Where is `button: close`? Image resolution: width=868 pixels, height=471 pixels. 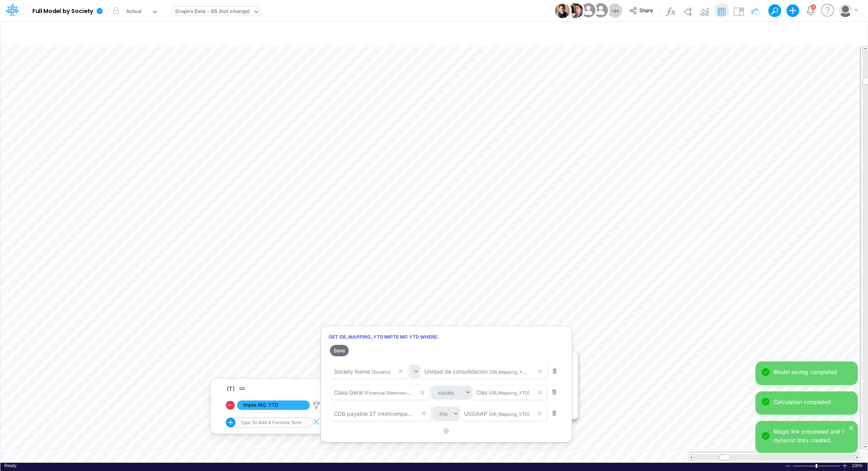 button: close is located at coordinates (852, 427).